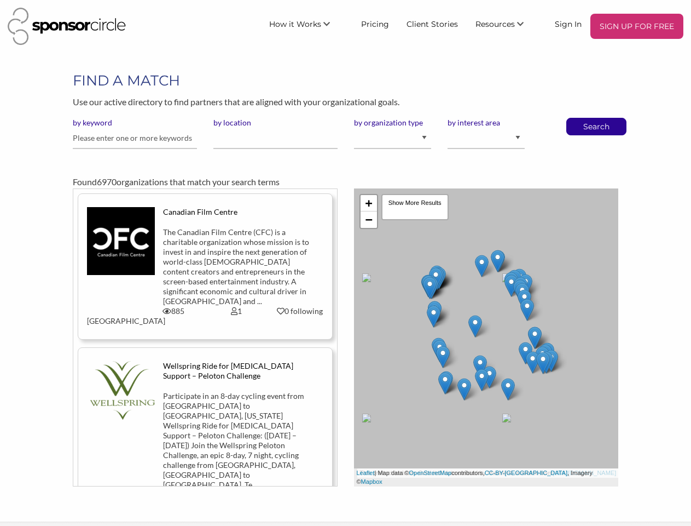 The height and width of the screenshot is (526, 691). Describe the element at coordinates (121, 241) in the screenshot. I see `img: tys7ftntgowgismeyatu` at that location.